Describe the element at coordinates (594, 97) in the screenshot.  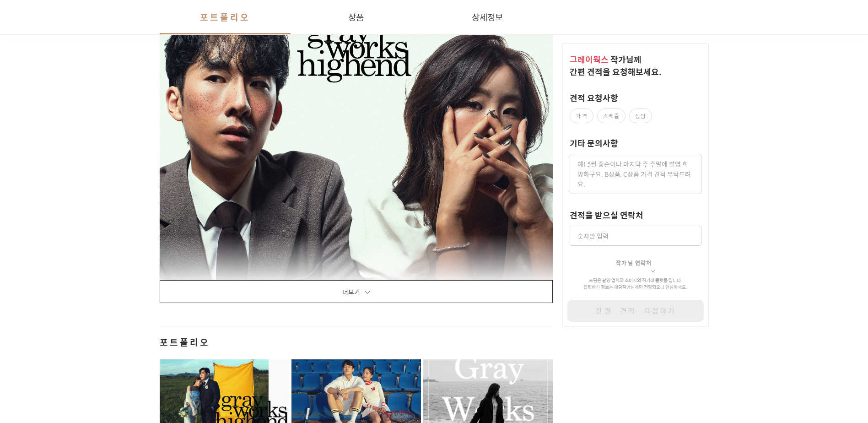
I see `label: 견적 요청사항` at that location.